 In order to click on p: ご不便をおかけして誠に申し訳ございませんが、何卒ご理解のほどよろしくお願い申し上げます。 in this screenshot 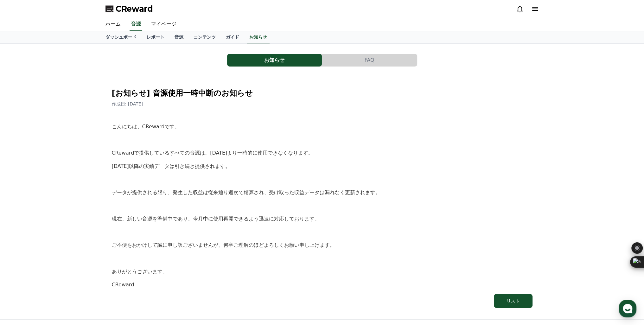, I will do `click(322, 245)`.